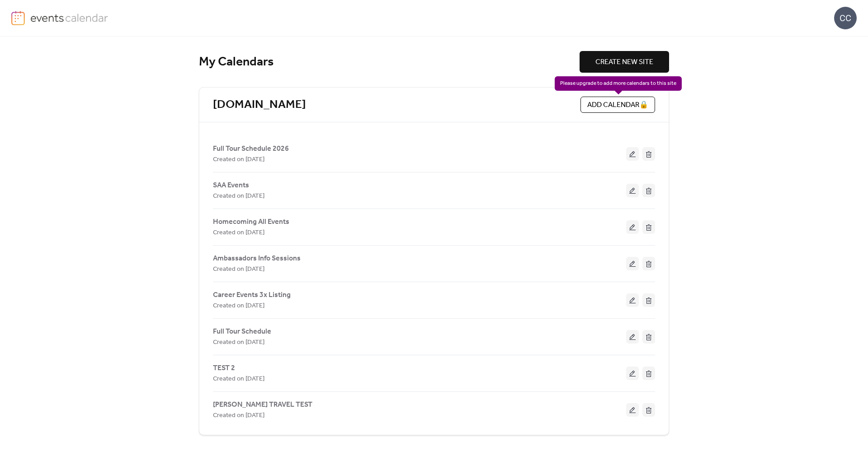  Describe the element at coordinates (257, 259) in the screenshot. I see `span: Ambassadors Info Sessions` at that location.